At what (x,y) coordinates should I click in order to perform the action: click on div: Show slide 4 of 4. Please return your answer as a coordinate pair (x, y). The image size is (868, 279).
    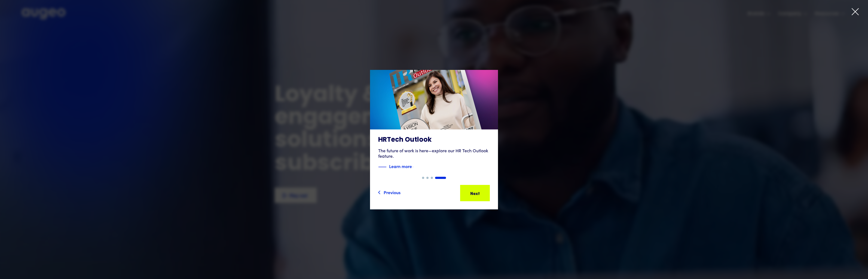
    Looking at the image, I should click on (441, 178).